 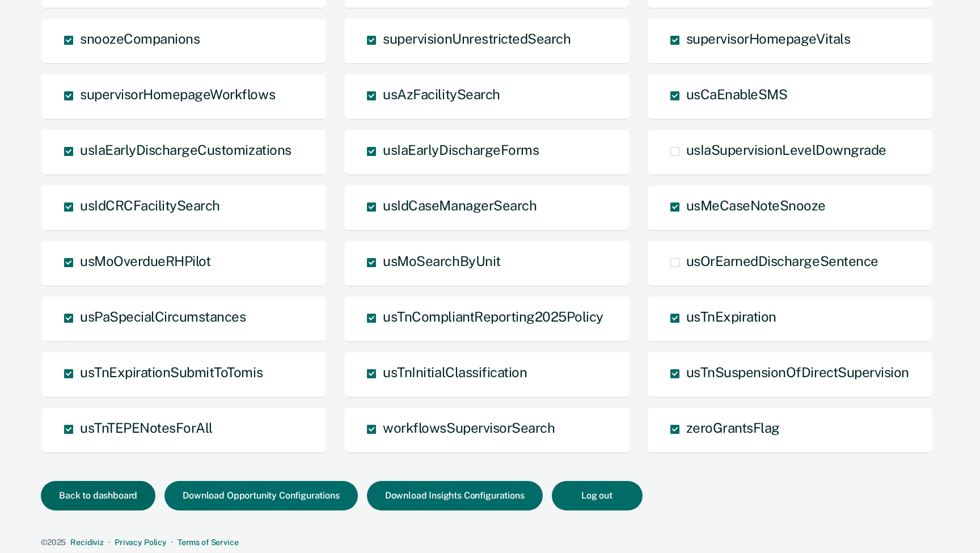 I want to click on span: © 2025, so click(x=53, y=542).